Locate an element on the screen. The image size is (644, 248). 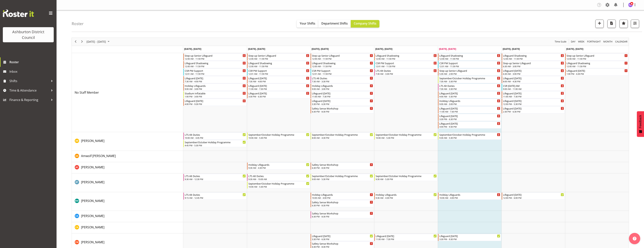
div: Bailey Tait"s event - LTS Alt Duties Begin From Monday, September 29, 2025 at 9:30:00 AM GMT+13:0... is located at coordinates (215, 177).